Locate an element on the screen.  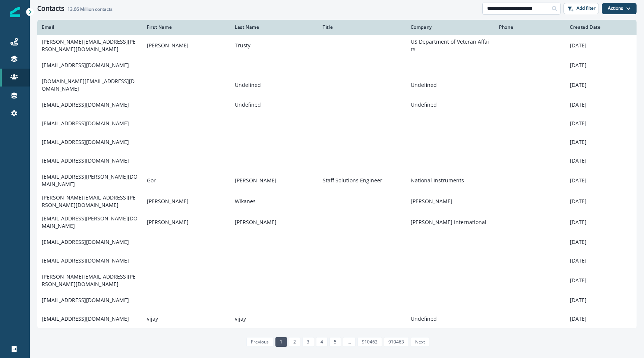
a: Jump forward is located at coordinates (349, 343).